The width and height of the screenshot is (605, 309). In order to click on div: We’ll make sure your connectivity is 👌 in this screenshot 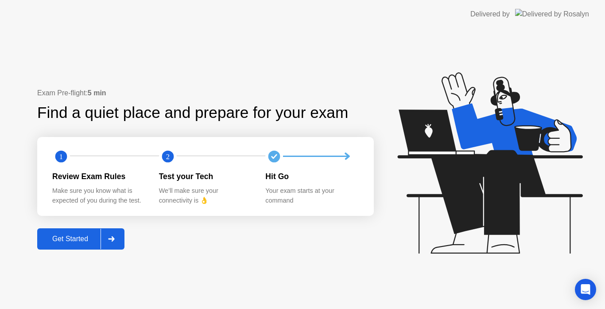, I will do `click(205, 195)`.